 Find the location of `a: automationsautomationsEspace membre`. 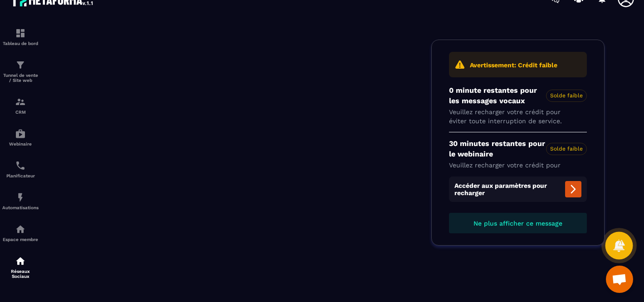

a: automationsautomationsEspace membre is located at coordinates (21, 233).